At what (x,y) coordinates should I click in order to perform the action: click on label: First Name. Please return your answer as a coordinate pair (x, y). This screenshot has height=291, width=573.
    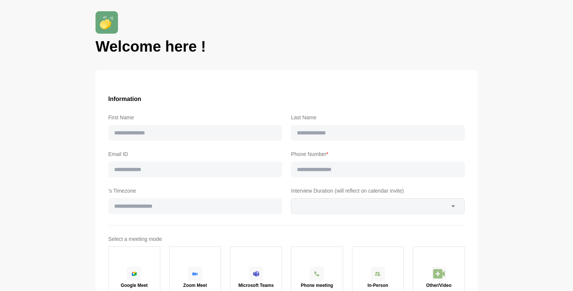
    Looking at the image, I should click on (195, 118).